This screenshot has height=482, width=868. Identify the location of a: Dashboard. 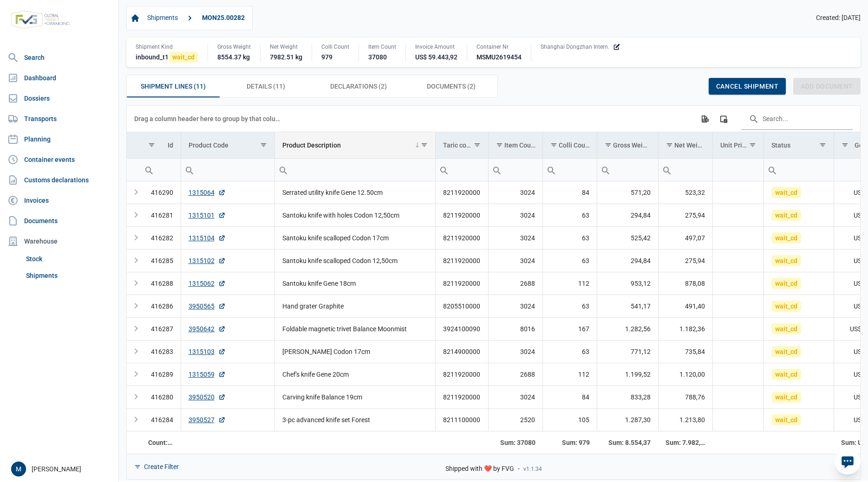
(59, 78).